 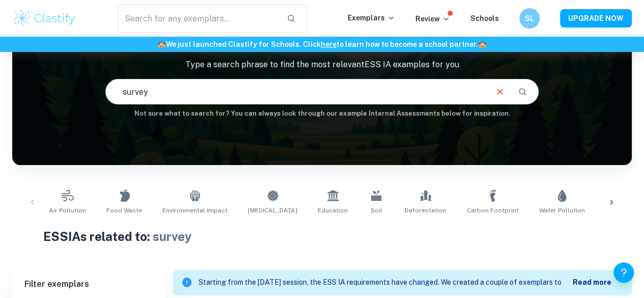 I want to click on span: survey, so click(x=172, y=236).